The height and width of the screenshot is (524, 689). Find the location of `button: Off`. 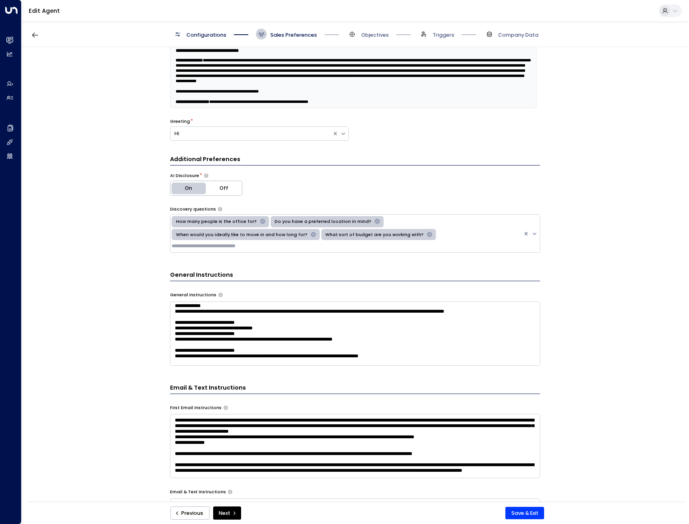

button: Off is located at coordinates (224, 188).